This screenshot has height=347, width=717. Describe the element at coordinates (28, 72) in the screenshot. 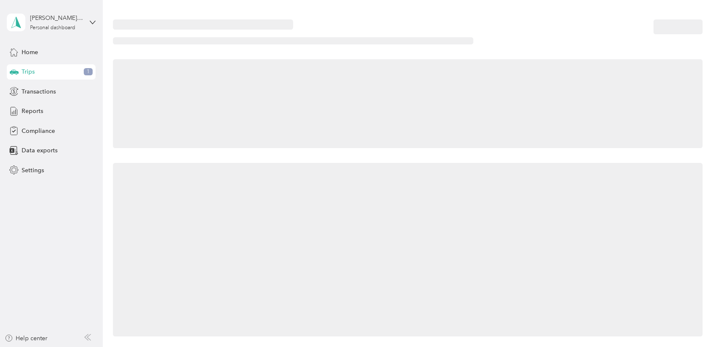

I see `span: Trips` at that location.